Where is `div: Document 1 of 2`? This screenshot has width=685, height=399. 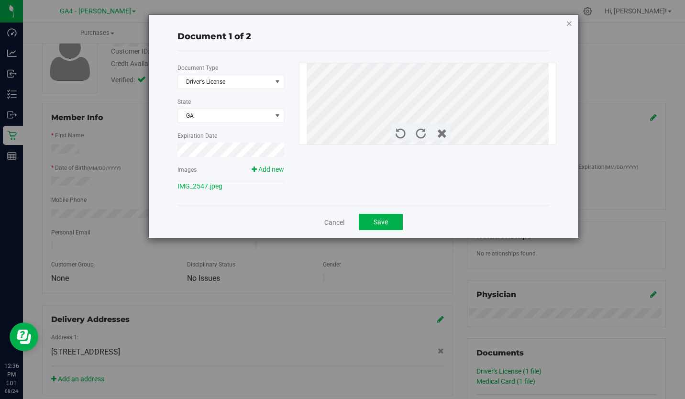 div: Document 1 of 2 is located at coordinates (363, 36).